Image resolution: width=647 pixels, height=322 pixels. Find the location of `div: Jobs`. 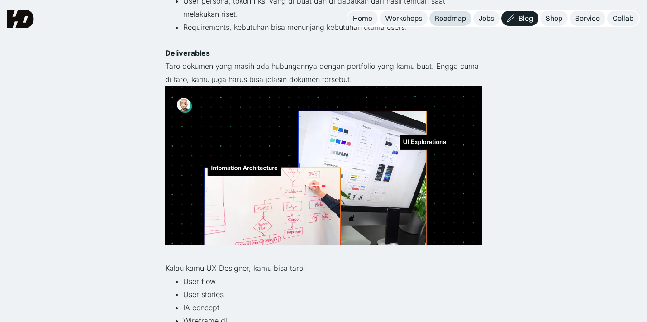

div: Jobs is located at coordinates (486, 18).